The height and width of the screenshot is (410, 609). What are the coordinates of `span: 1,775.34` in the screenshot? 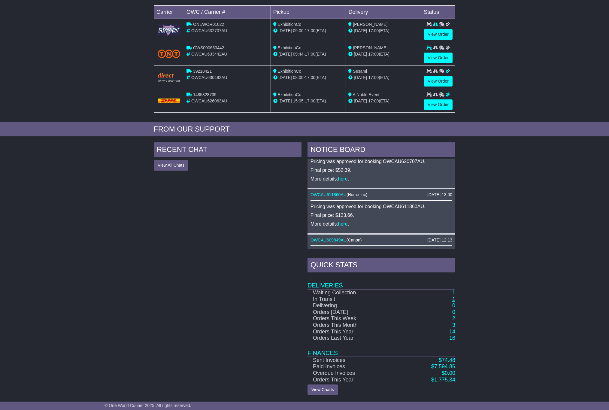 It's located at (445, 380).